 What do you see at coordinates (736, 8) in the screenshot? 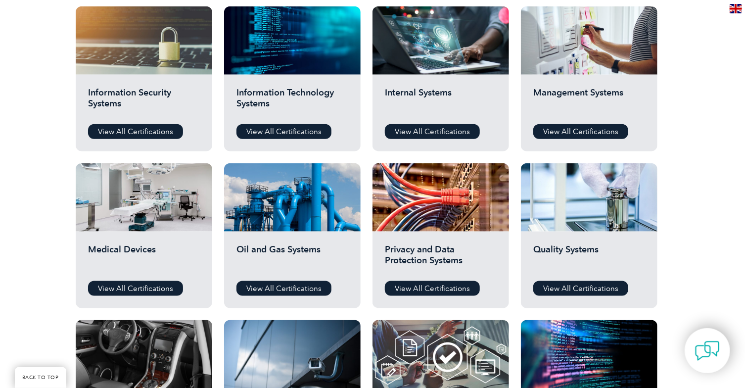
I see `img: en` at bounding box center [736, 8].